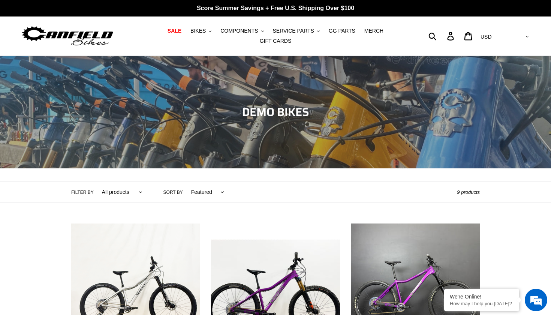 Image resolution: width=551 pixels, height=315 pixels. Describe the element at coordinates (173, 192) in the screenshot. I see `label: Sort by` at that location.